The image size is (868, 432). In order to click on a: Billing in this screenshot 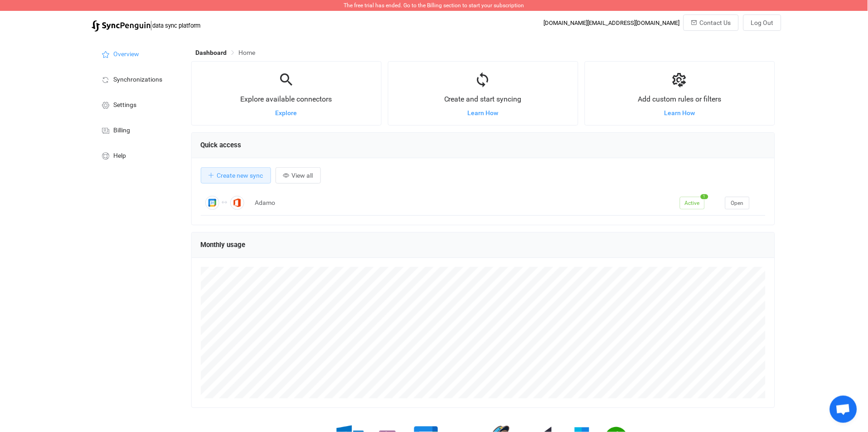, I will do `click(137, 130)`.